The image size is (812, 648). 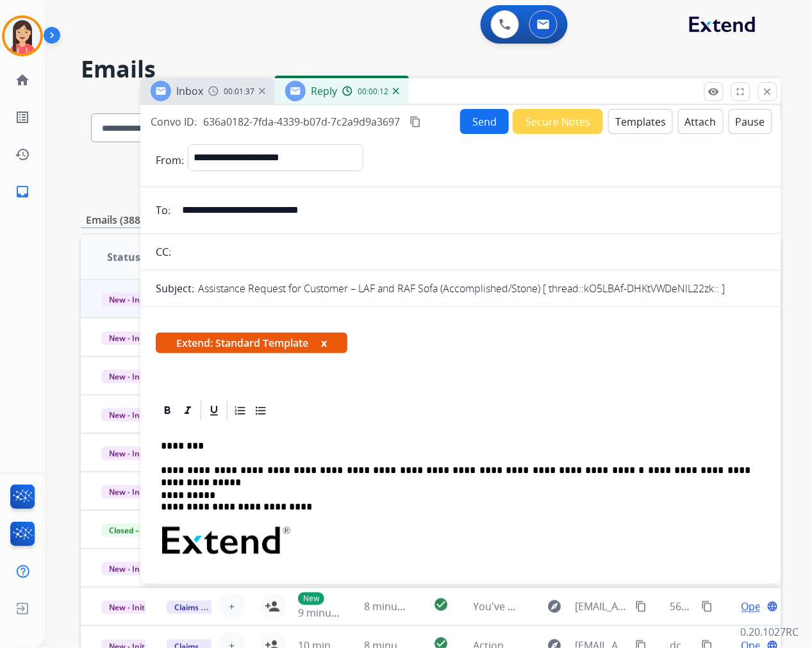 I want to click on mat-icon: language, so click(x=774, y=606).